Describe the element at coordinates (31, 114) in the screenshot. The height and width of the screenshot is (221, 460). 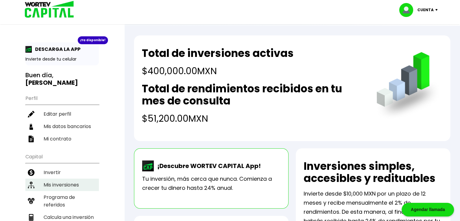
I see `img: editar-icon.952d3147.svg` at that location.